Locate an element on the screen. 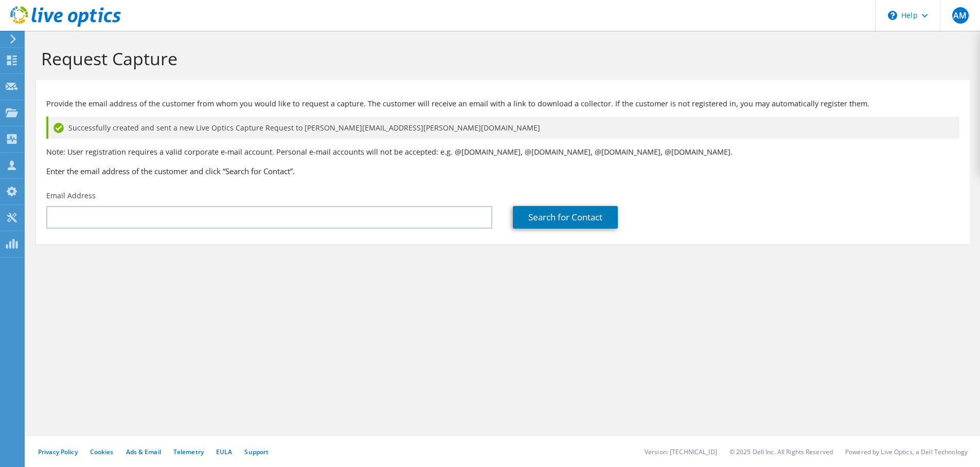  label: Email Address is located at coordinates (71, 196).